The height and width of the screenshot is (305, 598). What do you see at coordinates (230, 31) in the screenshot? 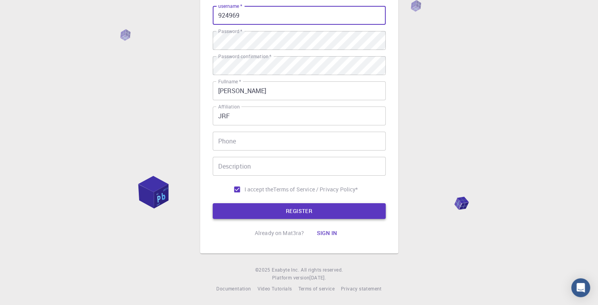
I see `label: Password` at bounding box center [230, 31].